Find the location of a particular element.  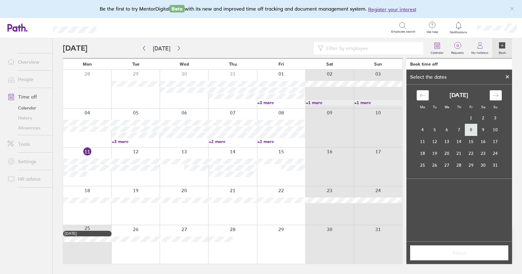

small: We is located at coordinates (447, 107).